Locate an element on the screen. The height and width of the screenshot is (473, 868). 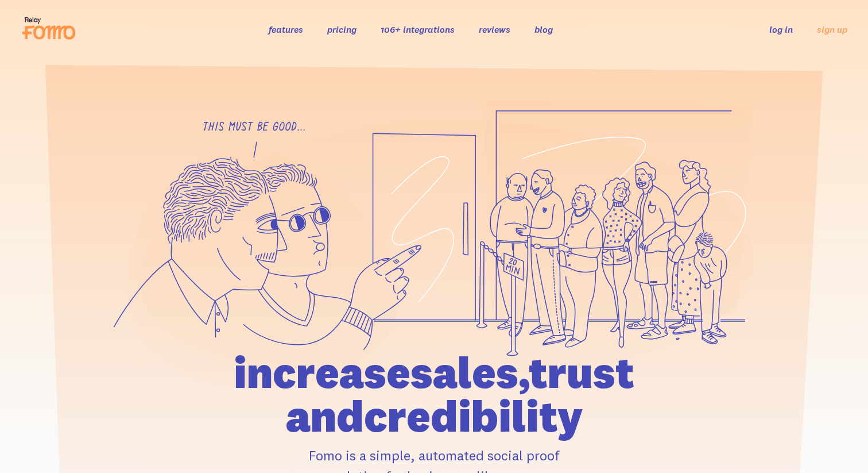
h1: increase sales, trust and credibility is located at coordinates (434, 394).